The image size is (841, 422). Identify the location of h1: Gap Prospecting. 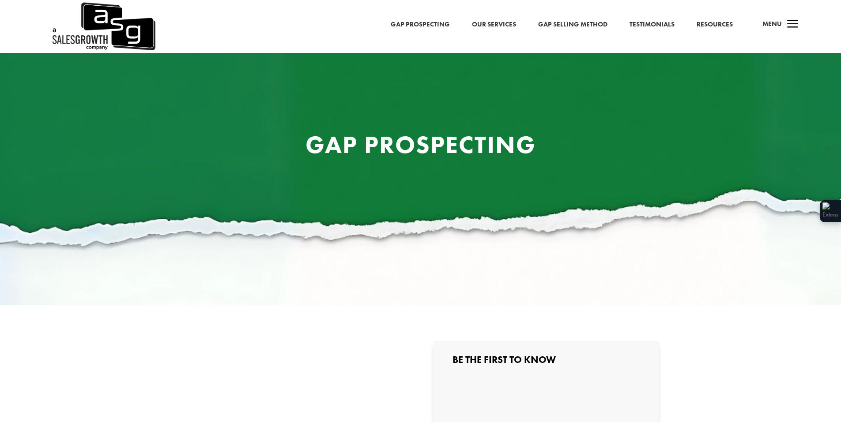
(421, 147).